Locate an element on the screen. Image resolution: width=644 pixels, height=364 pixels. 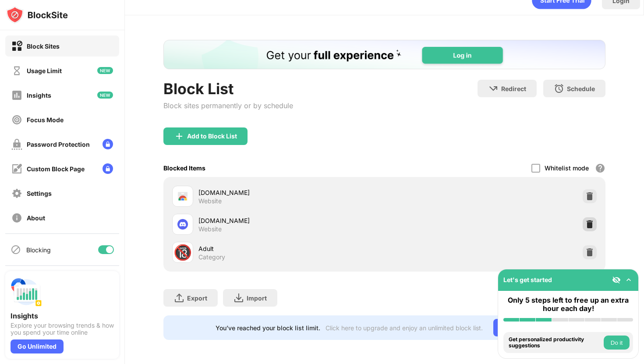
div: Blocked Items is located at coordinates (184, 167).